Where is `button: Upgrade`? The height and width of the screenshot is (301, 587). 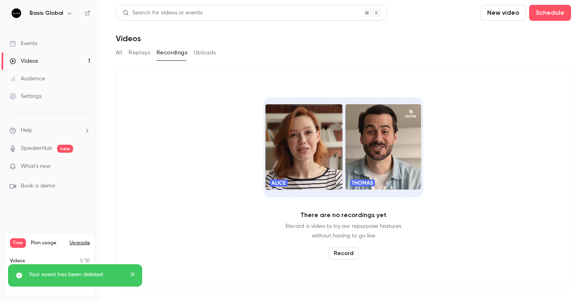 button: Upgrade is located at coordinates (79, 243).